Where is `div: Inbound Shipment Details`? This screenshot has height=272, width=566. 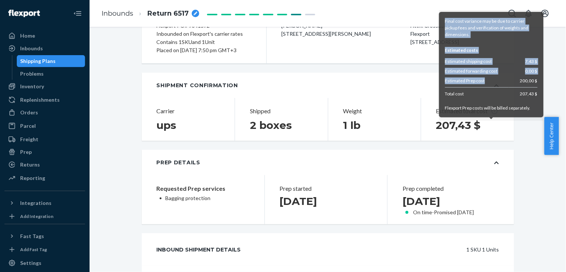 div: Inbound Shipment Details is located at coordinates (199, 250).